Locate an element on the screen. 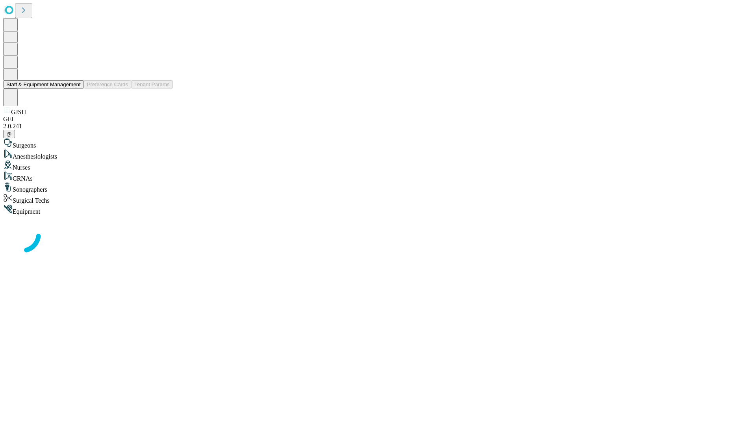 This screenshot has width=756, height=425. div: Surgical Techs is located at coordinates (378, 199).